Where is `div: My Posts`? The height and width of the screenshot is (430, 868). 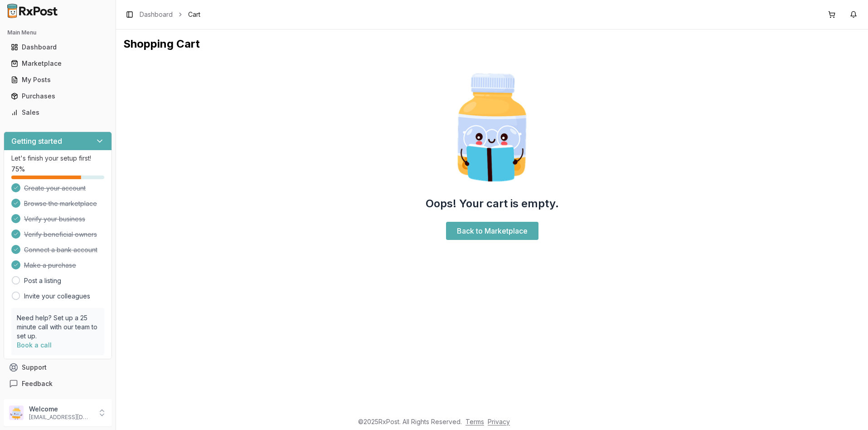 div: My Posts is located at coordinates (58, 80).